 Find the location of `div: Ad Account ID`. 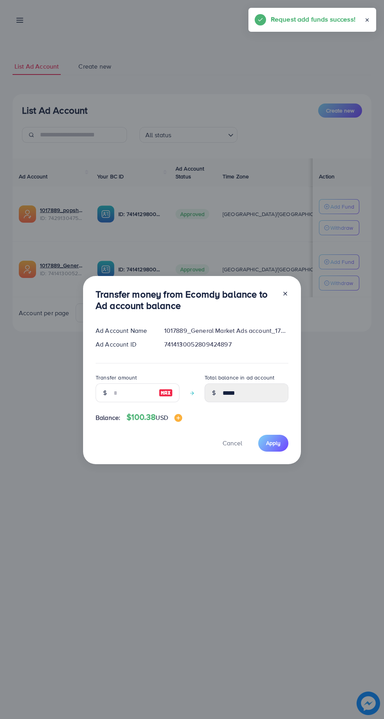

div: Ad Account ID is located at coordinates (124, 344).